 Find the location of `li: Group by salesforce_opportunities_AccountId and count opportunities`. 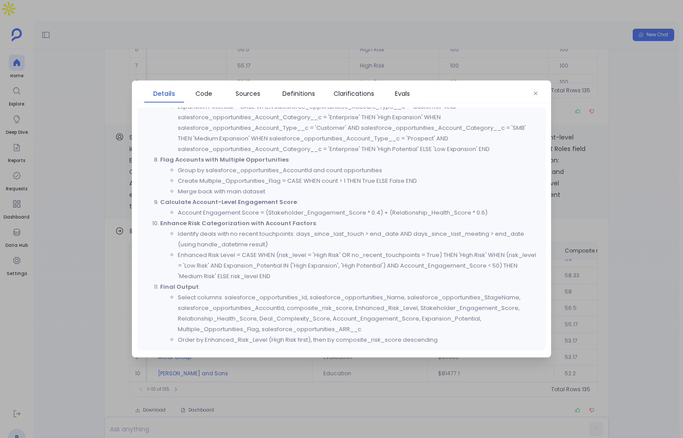

li: Group by salesforce_opportunities_AccountId and count opportunities is located at coordinates (359, 170).